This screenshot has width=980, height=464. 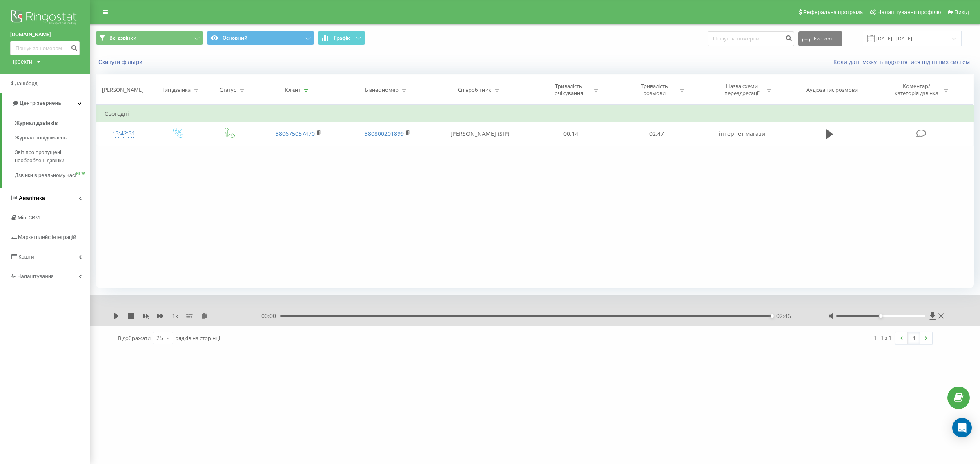 I want to click on a: 380800201899, so click(x=384, y=134).